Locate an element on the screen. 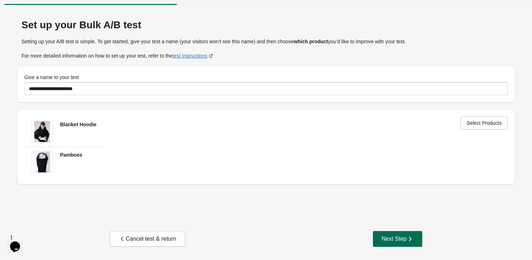 The height and width of the screenshot is (260, 532). img: WBH-BK-7.png is located at coordinates (42, 132).